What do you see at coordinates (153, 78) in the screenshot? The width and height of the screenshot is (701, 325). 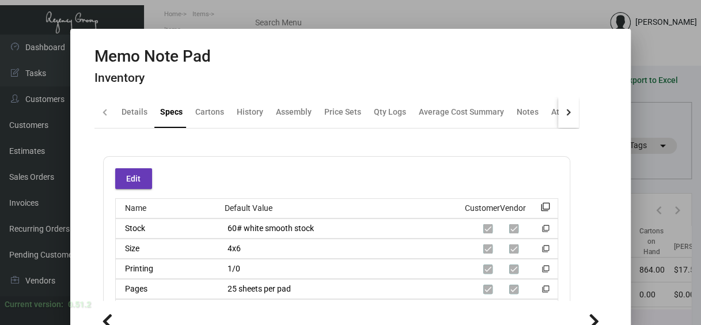 I see `h4: Inventory` at bounding box center [153, 78].